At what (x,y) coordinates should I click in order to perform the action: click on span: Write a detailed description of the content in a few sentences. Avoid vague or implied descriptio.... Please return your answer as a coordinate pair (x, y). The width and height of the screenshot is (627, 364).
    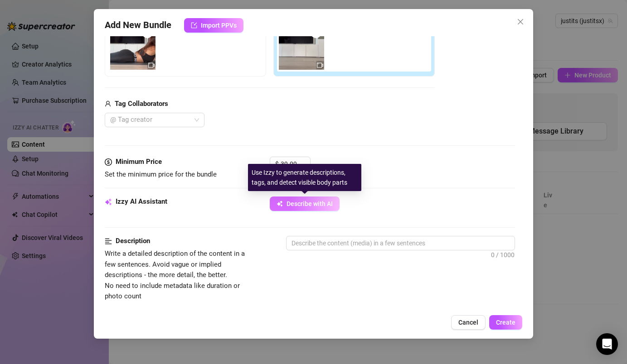
    Looking at the image, I should click on (174, 275).